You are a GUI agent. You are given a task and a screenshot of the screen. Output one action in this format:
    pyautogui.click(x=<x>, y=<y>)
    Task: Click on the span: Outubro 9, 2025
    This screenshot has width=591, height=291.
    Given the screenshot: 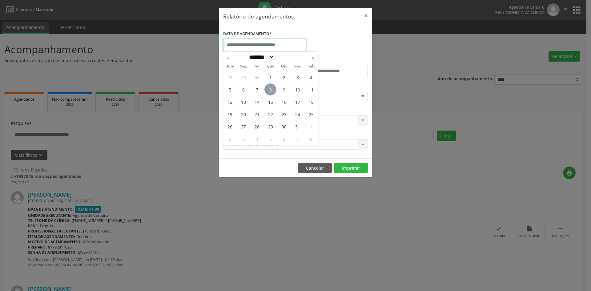 What is the action you would take?
    pyautogui.click(x=284, y=89)
    